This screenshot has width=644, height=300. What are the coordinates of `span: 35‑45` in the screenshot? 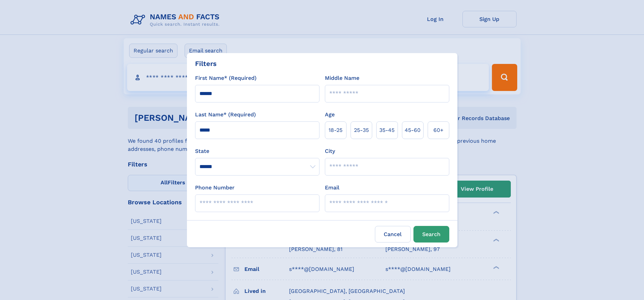 It's located at (387, 130).